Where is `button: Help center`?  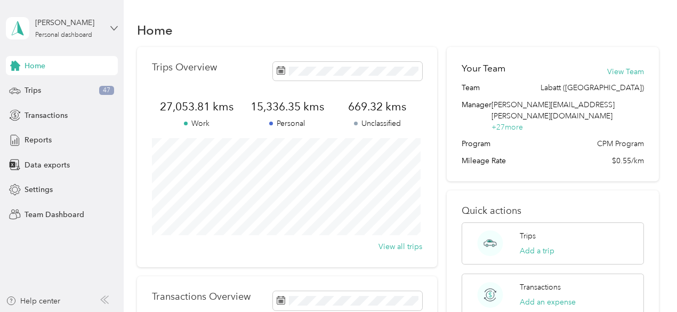 button: Help center is located at coordinates (33, 301).